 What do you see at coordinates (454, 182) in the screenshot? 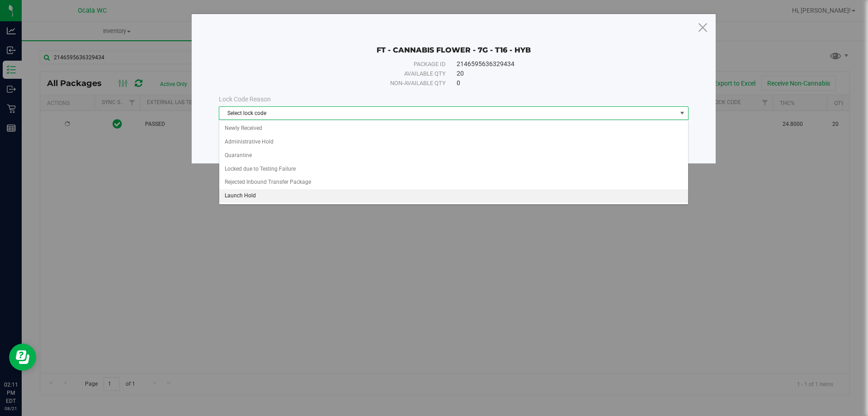
I see `li: Rejected Inbound Transfer Package` at bounding box center [454, 182].